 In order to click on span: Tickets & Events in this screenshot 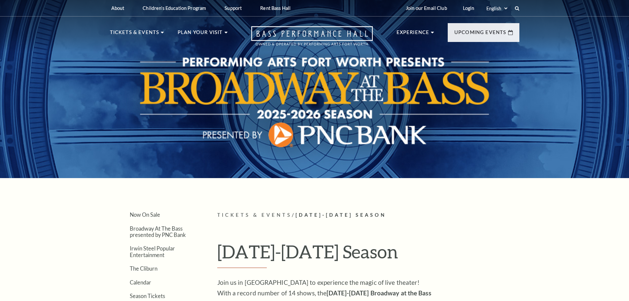, I will do `click(255, 215)`.